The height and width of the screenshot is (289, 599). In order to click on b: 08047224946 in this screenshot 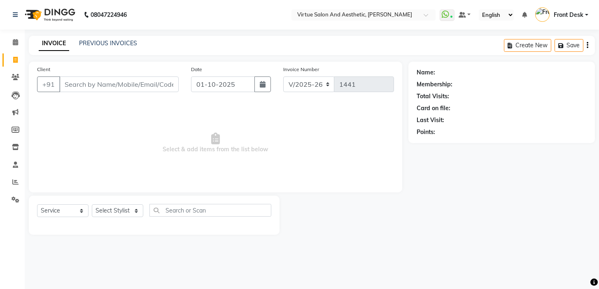, I will do `click(109, 15)`.